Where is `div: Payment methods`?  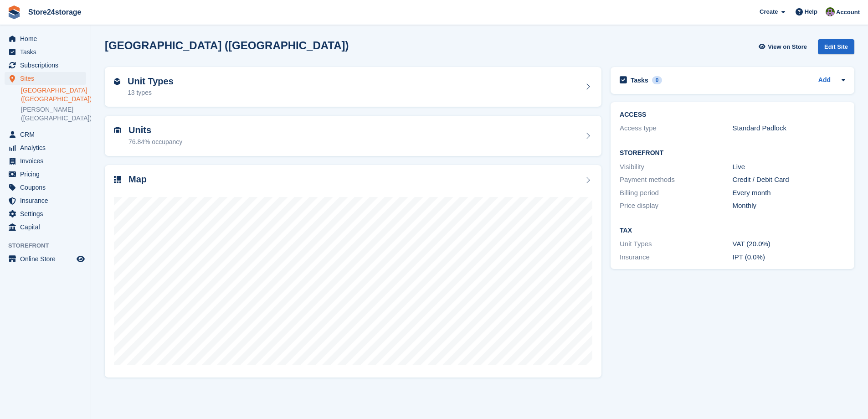 div: Payment methods is located at coordinates (676, 179).